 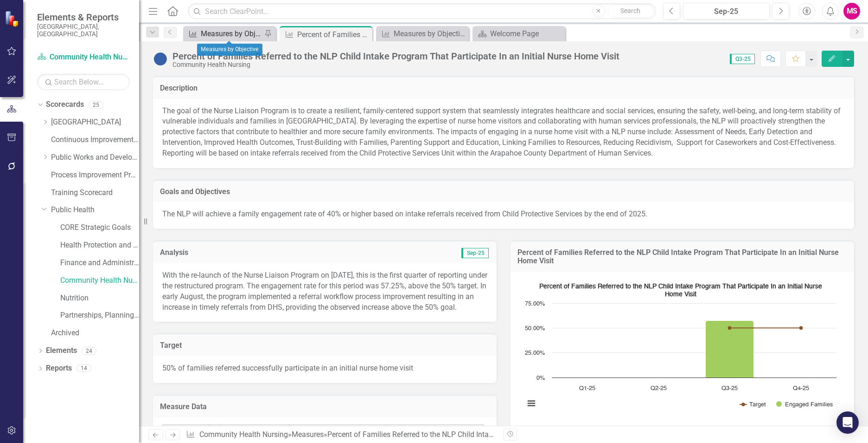 I want to click on p: 50% of families referred successfully participate in an initial nurse home visit, so click(x=325, y=368).